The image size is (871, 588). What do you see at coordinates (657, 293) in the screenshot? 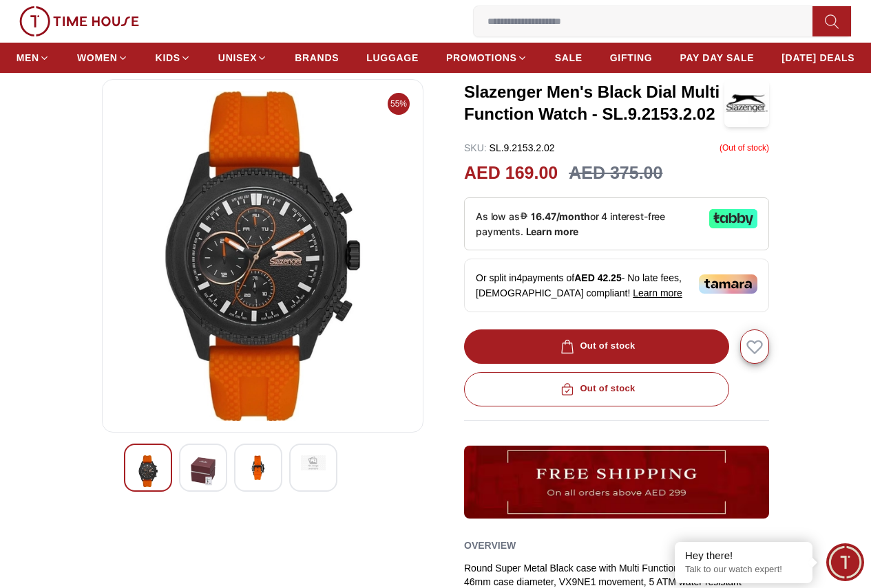
I see `span: Learn more` at bounding box center [657, 293].